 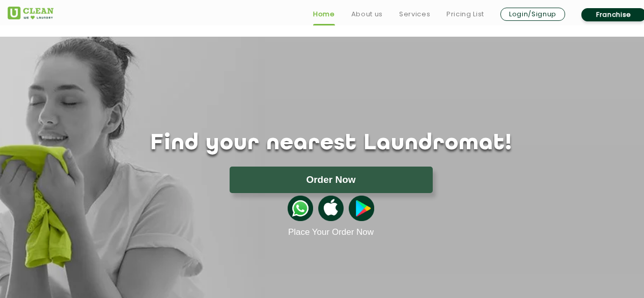 I want to click on a: About us, so click(x=367, y=14).